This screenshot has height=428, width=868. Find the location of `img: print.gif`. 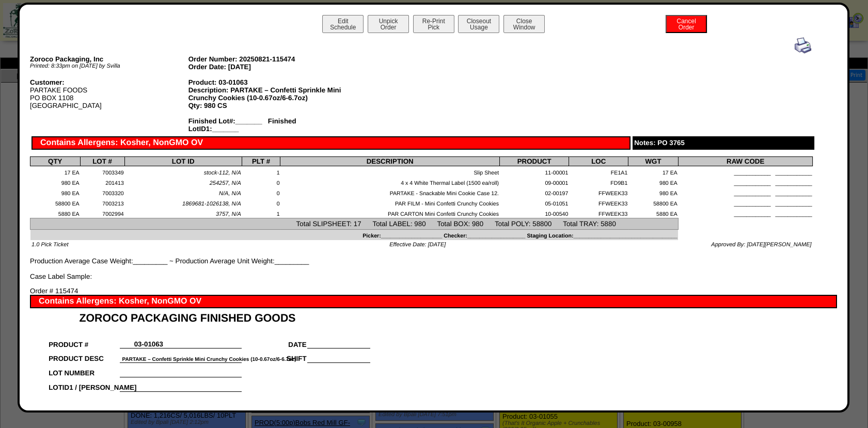

img: print.gif is located at coordinates (803, 45).